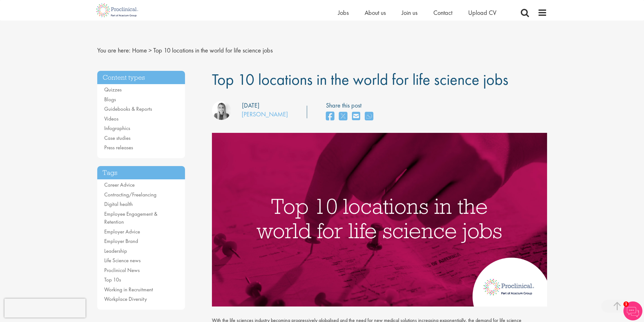 The height and width of the screenshot is (322, 644). I want to click on a: share on twitter, so click(343, 117).